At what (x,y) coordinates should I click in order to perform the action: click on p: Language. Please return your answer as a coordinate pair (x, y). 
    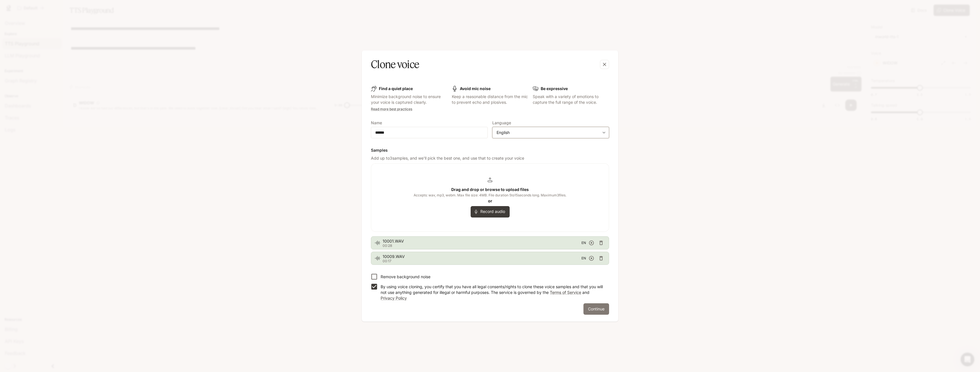
    Looking at the image, I should click on (502, 123).